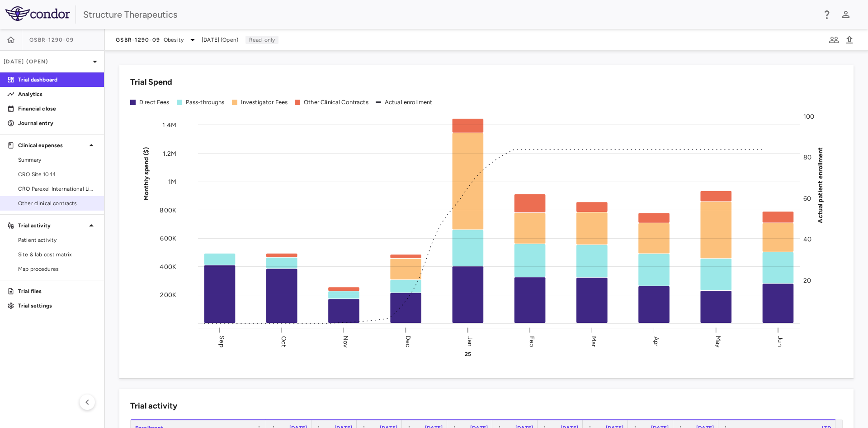 This screenshot has height=428, width=868. What do you see at coordinates (409, 102) in the screenshot?
I see `div: Actual enrollment` at bounding box center [409, 102].